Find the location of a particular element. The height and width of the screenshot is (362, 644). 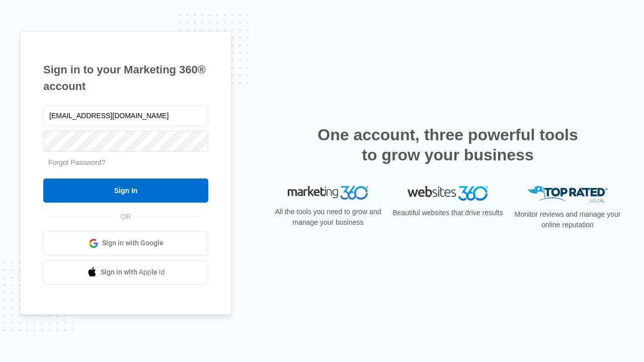

img: Marketing 360 is located at coordinates (328, 193).